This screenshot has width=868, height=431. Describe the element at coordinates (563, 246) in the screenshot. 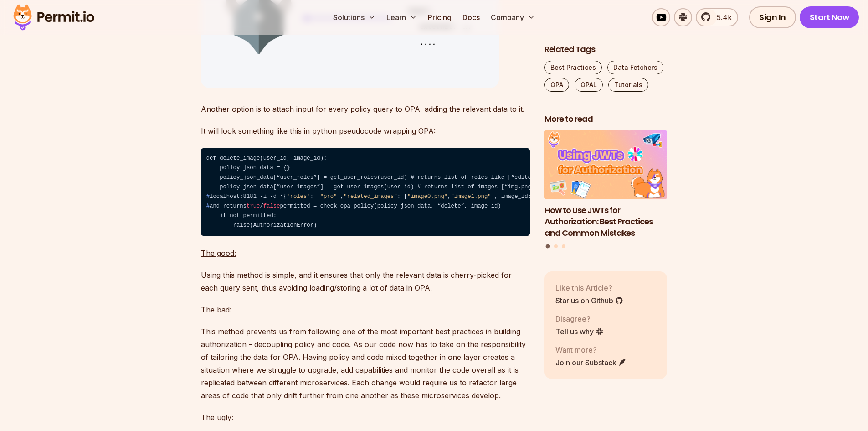

I see `button: Go to slide 3` at that location.